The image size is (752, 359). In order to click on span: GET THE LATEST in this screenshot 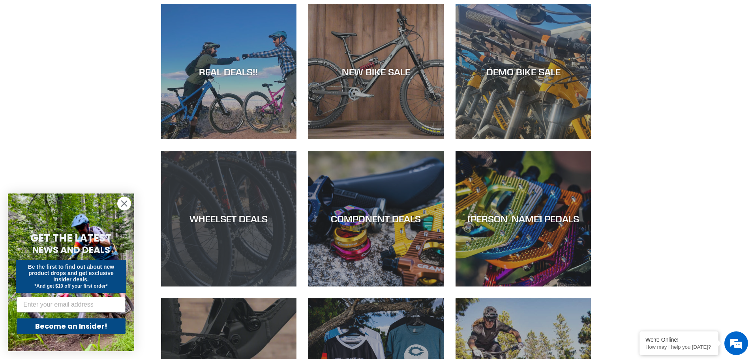, I will do `click(71, 238)`.